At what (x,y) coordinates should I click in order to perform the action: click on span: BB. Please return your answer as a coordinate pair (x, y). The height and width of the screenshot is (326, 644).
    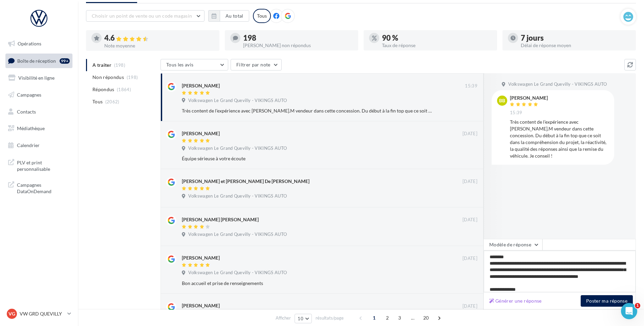
    Looking at the image, I should click on (502, 101).